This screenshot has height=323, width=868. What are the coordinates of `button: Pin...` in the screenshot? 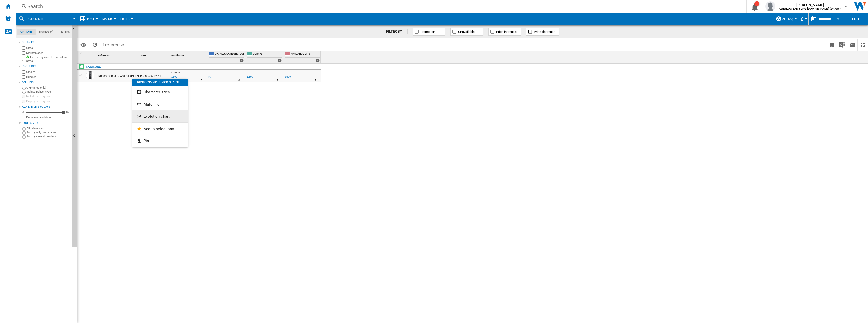 It's located at (160, 141).